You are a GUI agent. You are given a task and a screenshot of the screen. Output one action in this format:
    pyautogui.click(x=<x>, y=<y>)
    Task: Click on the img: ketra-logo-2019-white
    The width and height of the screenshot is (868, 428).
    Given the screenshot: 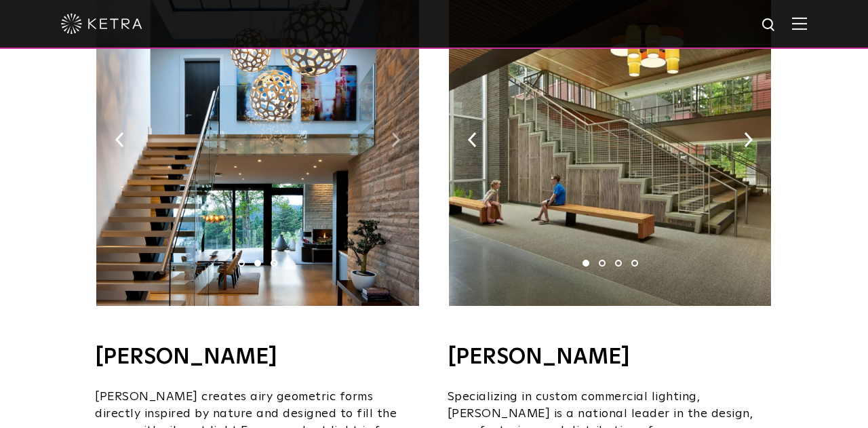 What is the action you would take?
    pyautogui.click(x=102, y=24)
    